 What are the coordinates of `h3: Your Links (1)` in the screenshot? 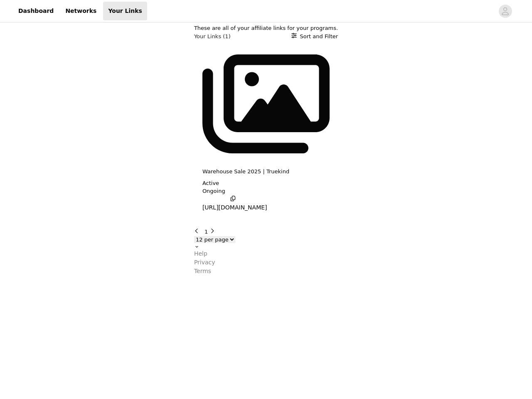 It's located at (212, 37).